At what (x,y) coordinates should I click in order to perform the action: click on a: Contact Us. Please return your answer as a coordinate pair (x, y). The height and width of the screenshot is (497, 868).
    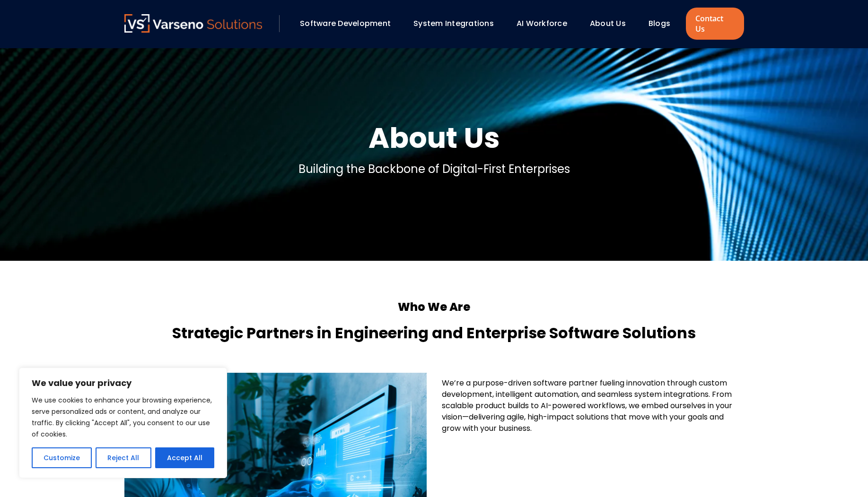
    Looking at the image, I should click on (715, 23).